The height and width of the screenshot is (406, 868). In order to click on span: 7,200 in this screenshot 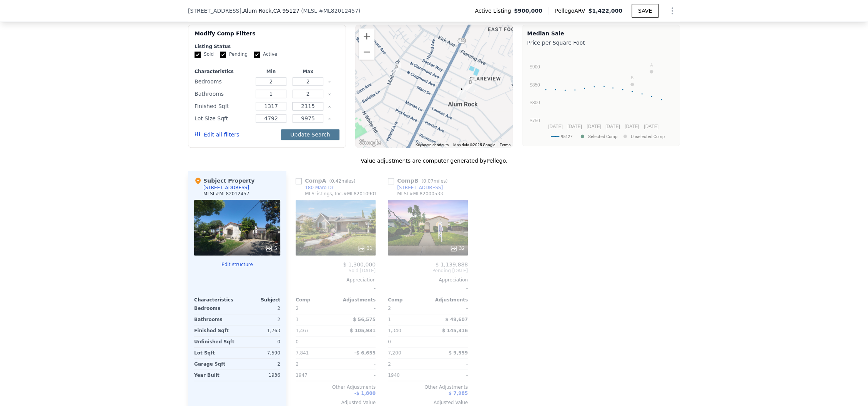, I will do `click(394, 353)`.